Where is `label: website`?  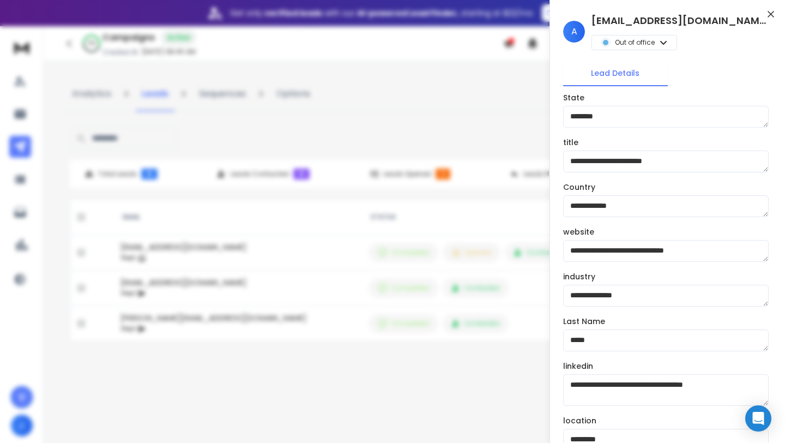
label: website is located at coordinates (579, 232).